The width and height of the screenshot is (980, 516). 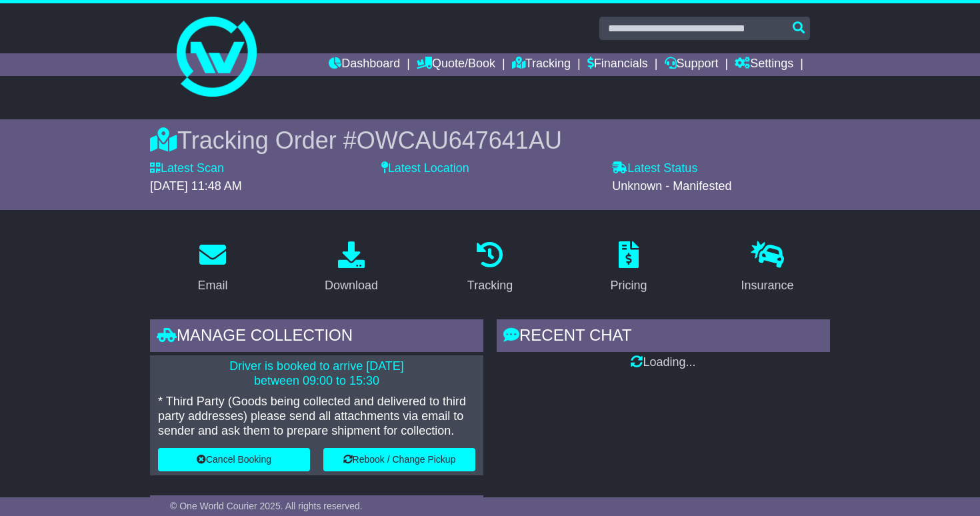 I want to click on p: * Third Party (Goods being collected and delivered to third party addresses) please send all atta..., so click(x=317, y=416).